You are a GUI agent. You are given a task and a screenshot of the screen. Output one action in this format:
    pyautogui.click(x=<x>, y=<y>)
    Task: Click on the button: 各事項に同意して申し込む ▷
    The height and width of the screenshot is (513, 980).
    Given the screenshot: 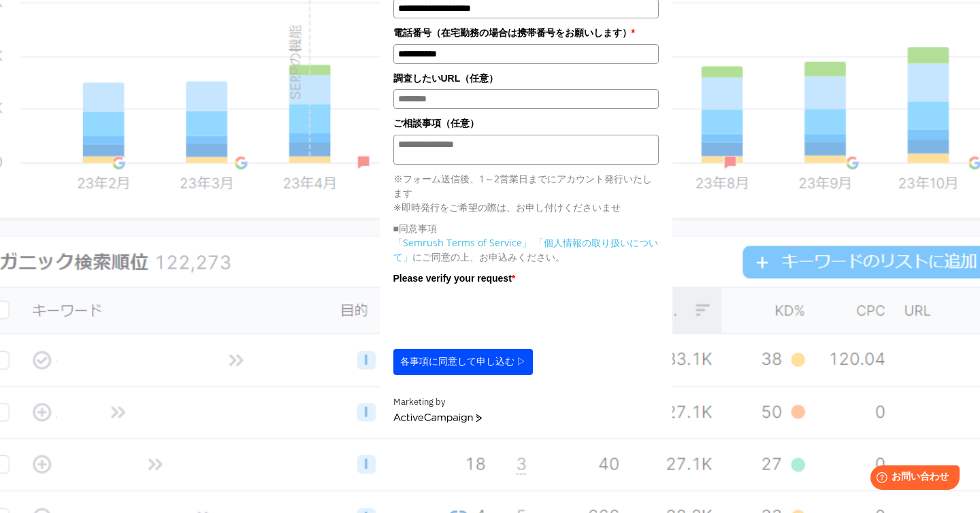 What is the action you would take?
    pyautogui.click(x=463, y=362)
    